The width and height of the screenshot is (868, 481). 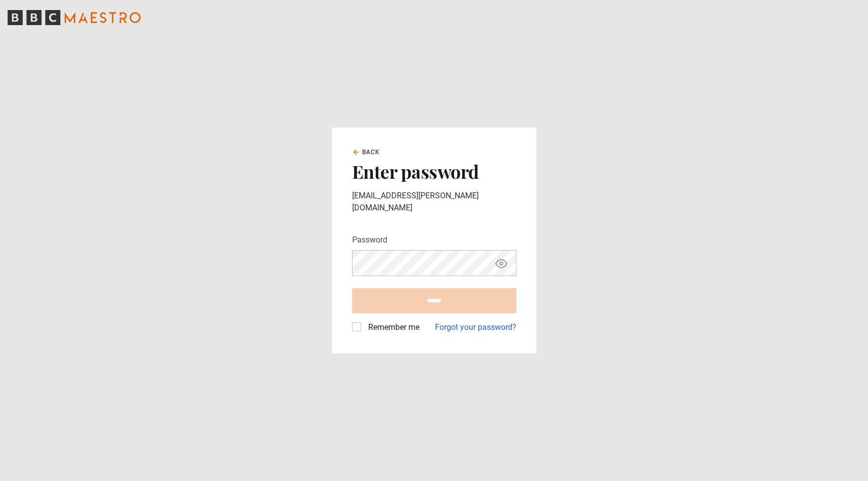 What do you see at coordinates (476, 327) in the screenshot?
I see `a: Forgot your password?` at bounding box center [476, 327].